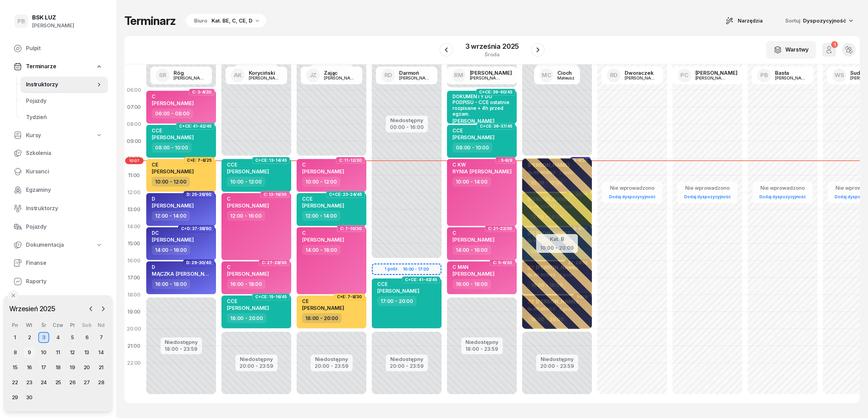  What do you see at coordinates (58, 338) in the screenshot?
I see `div: 4` at bounding box center [58, 338].